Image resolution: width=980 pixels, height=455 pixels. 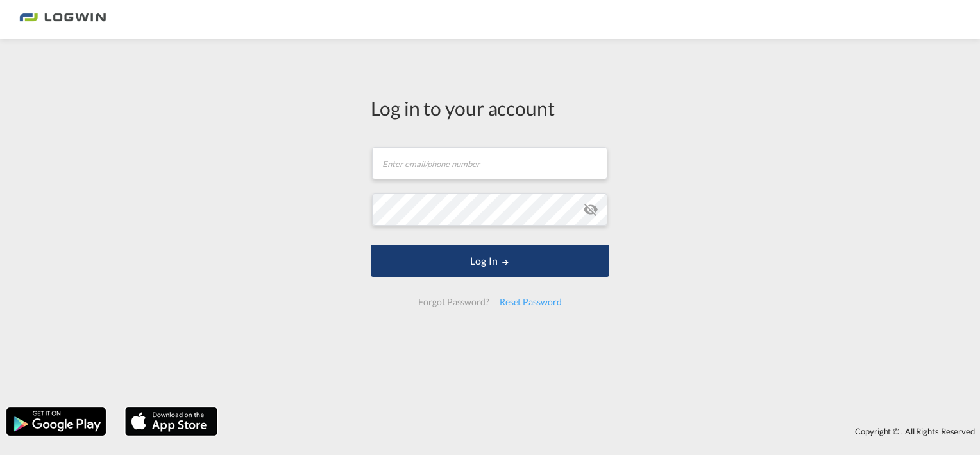 What do you see at coordinates (490, 108) in the screenshot?
I see `div: Log in to your account` at bounding box center [490, 108].